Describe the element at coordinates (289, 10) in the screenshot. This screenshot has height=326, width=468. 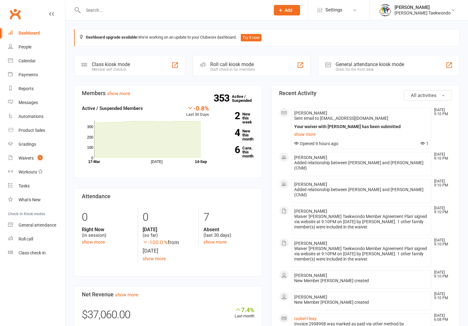
I see `span: Add` at that location.